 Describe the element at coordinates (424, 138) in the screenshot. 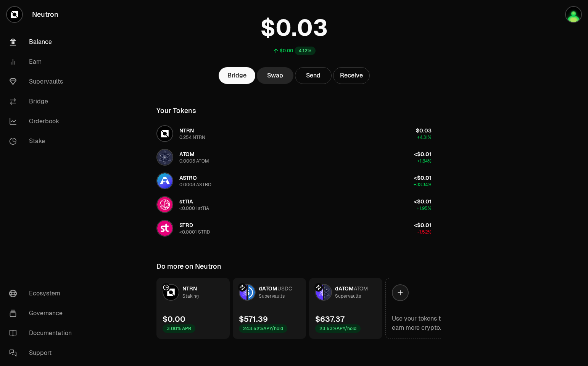

I see `span: +4.31%` at that location.